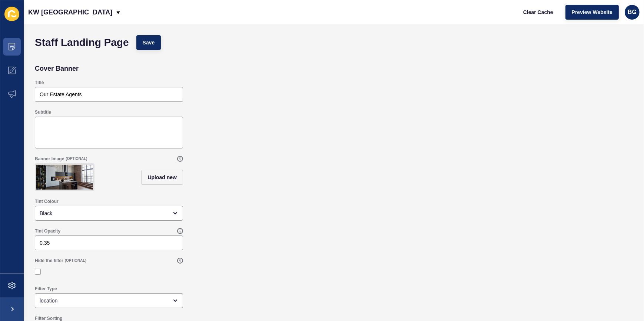 This screenshot has width=644, height=321. I want to click on label: Banner Image, so click(49, 159).